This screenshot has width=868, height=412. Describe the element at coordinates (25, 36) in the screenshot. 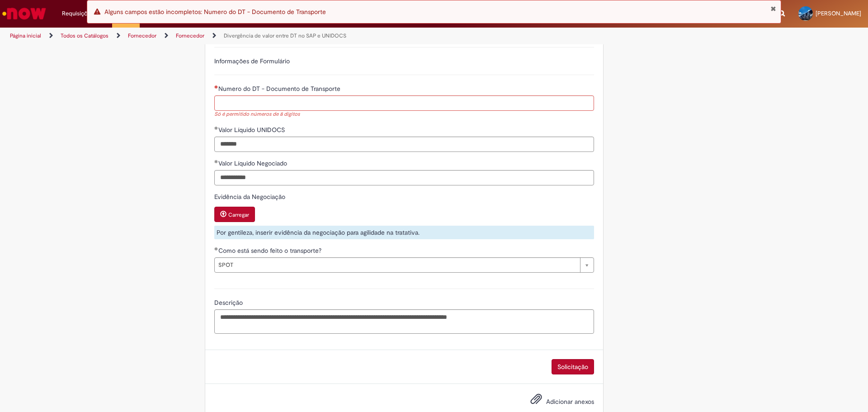

I see `a: Página inicial` at that location.